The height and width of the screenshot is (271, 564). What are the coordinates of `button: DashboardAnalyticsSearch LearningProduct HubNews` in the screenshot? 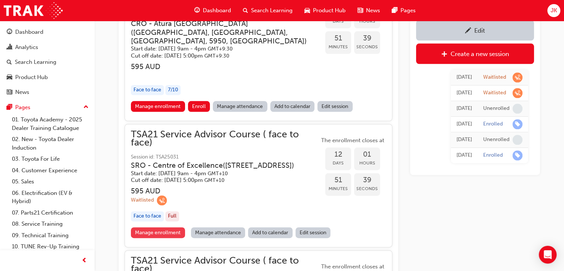 It's located at (47, 62).